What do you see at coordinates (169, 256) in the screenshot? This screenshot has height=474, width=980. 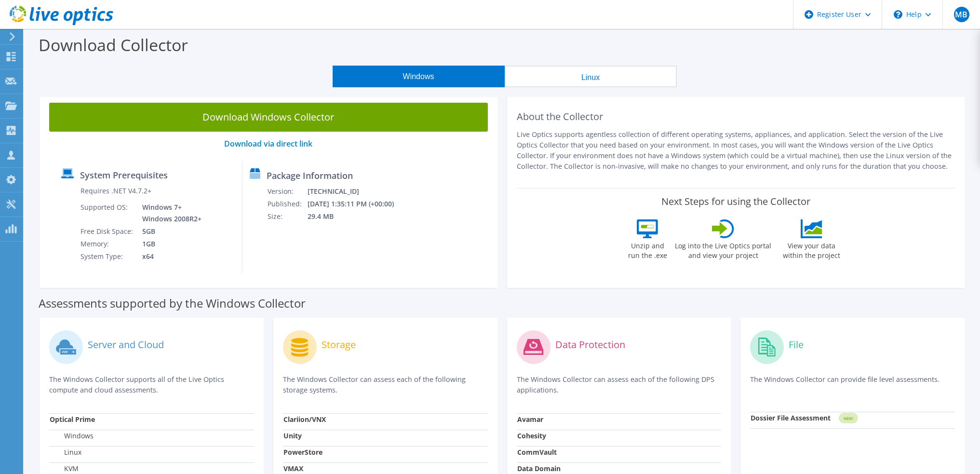 I see `td: x64` at bounding box center [169, 256].